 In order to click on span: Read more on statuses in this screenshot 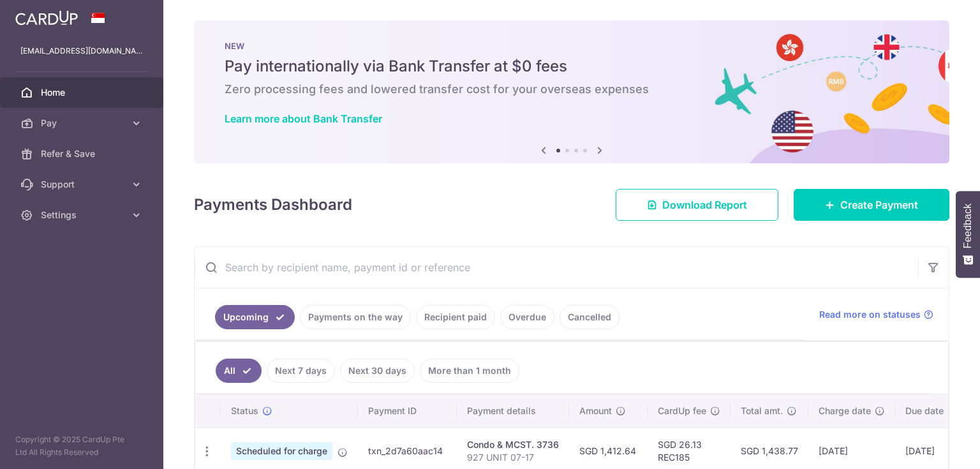, I will do `click(870, 315)`.